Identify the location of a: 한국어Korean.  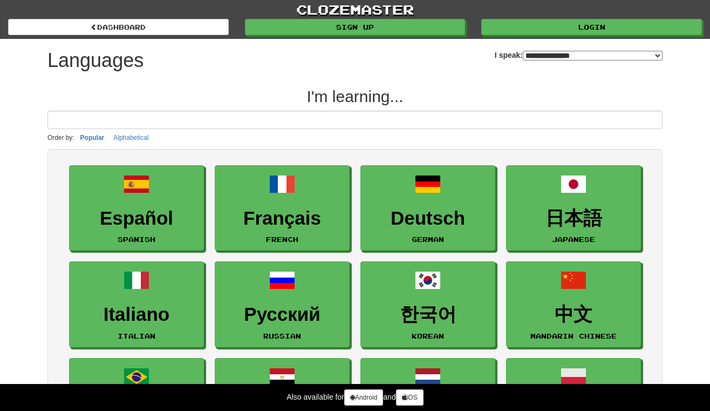
(428, 304).